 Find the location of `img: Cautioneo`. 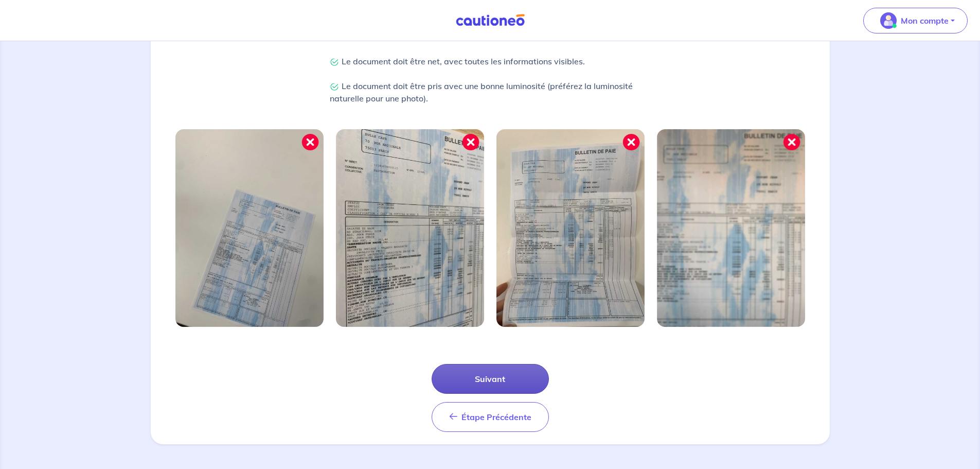

img: Cautioneo is located at coordinates (490, 20).